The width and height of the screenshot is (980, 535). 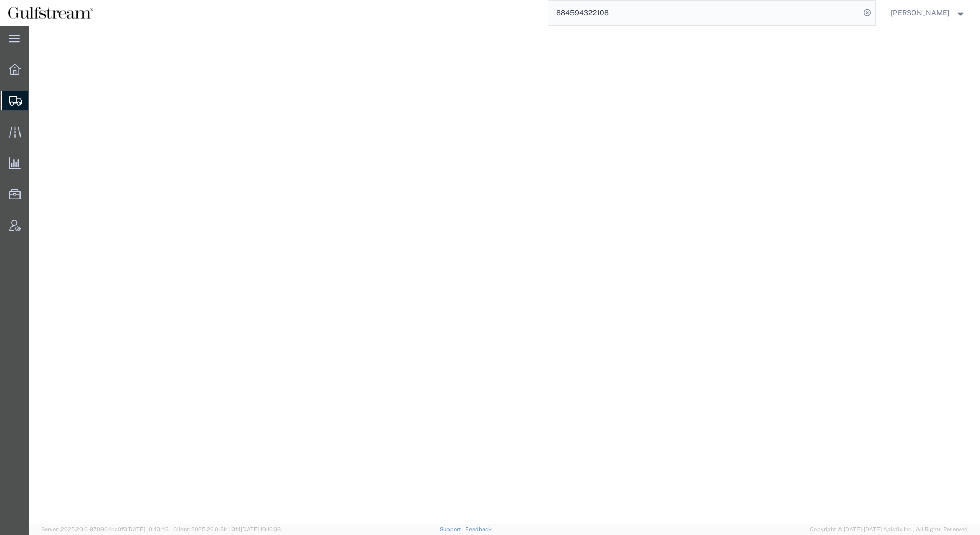 I want to click on a: Support, so click(x=452, y=530).